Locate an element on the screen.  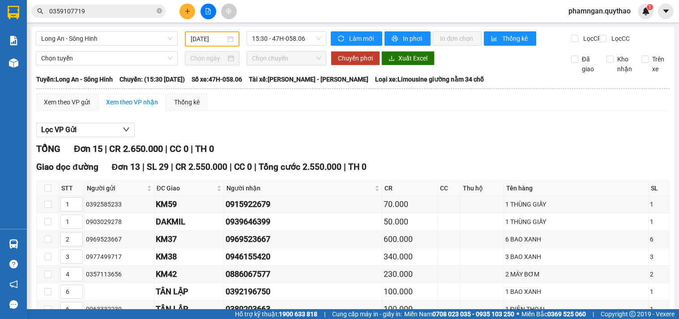
span: Giao dọc đường is located at coordinates (67, 166).